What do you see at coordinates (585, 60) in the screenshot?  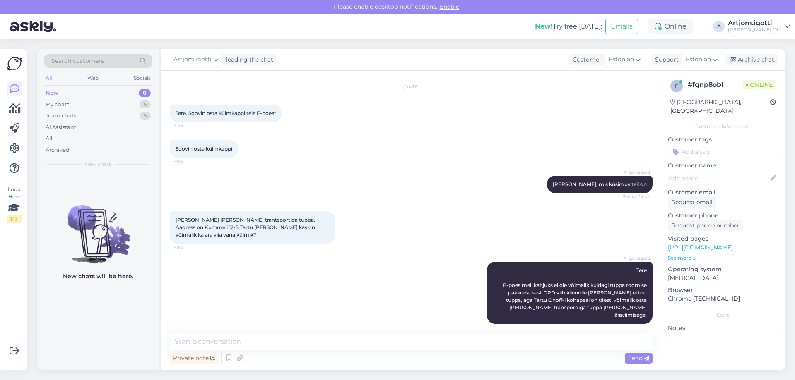 I see `div: Customer` at bounding box center [585, 60].